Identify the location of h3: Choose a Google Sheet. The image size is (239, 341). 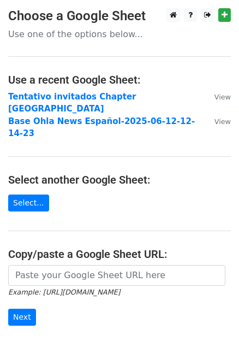
(120, 16).